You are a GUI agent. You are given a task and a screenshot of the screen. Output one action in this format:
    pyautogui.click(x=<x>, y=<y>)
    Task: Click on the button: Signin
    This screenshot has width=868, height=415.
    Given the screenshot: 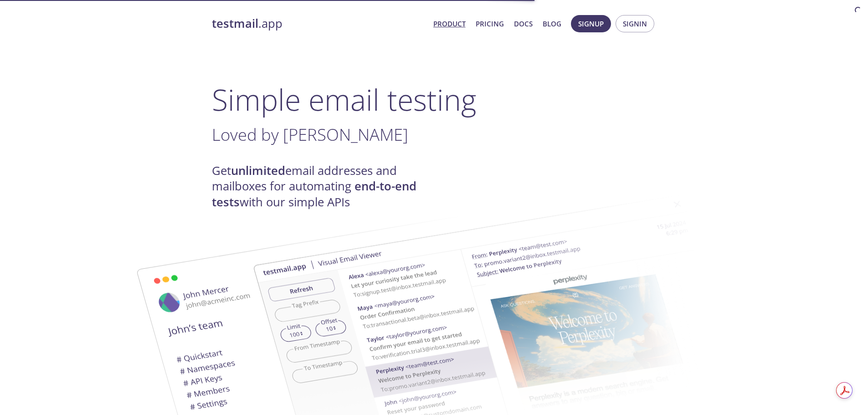 What is the action you would take?
    pyautogui.click(x=635, y=24)
    